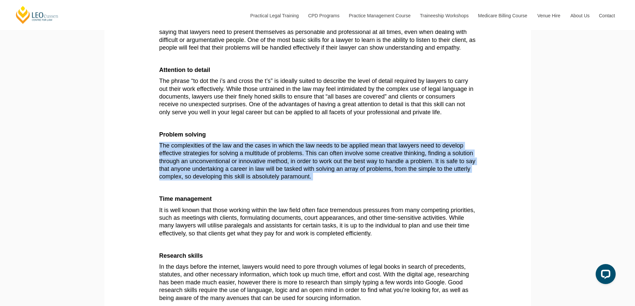 This screenshot has width=635, height=306. Describe the element at coordinates (316, 97) in the screenshot. I see `span: The phrase “to dot the i’s and cross the t’s” is ideally suited to describe the level of detail r...` at that location.